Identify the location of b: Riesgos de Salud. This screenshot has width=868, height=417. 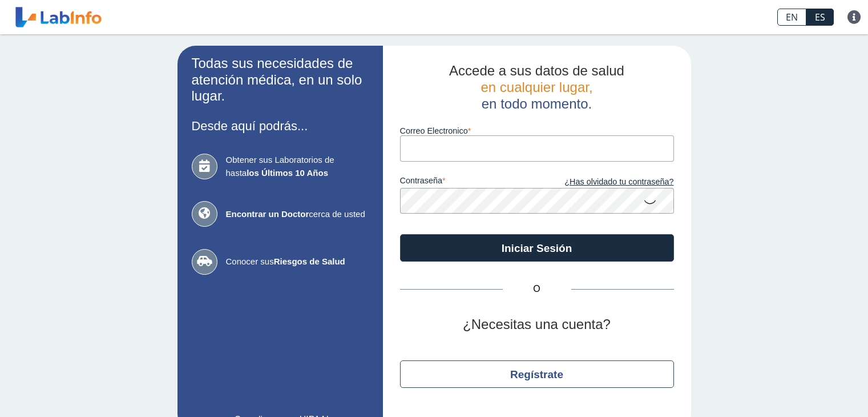
(309, 261).